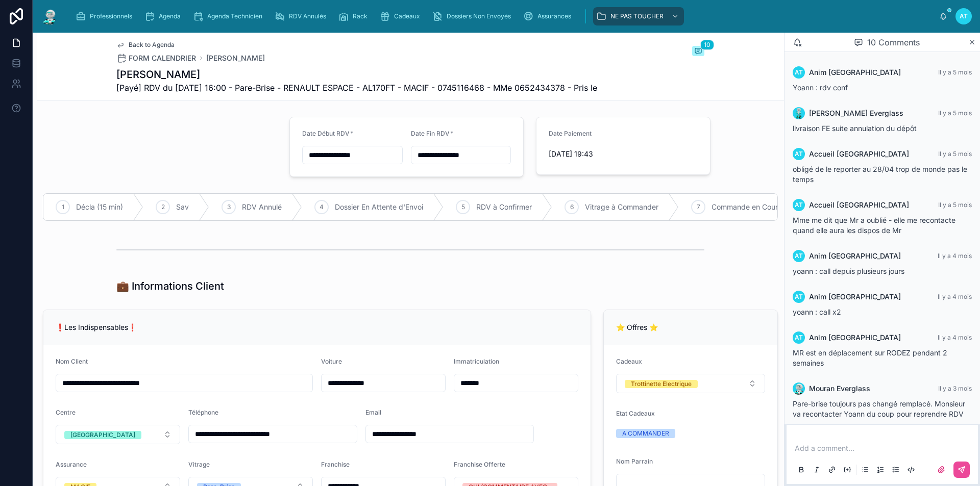  I want to click on span: 5, so click(463, 207).